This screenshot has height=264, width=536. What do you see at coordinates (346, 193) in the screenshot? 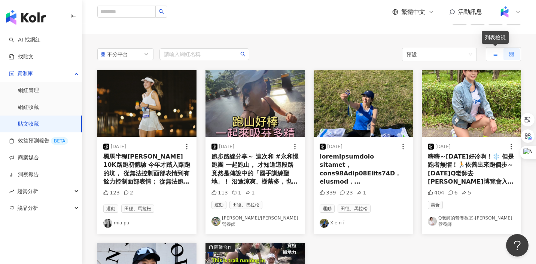
I see `div: 23` at bounding box center [346, 193].